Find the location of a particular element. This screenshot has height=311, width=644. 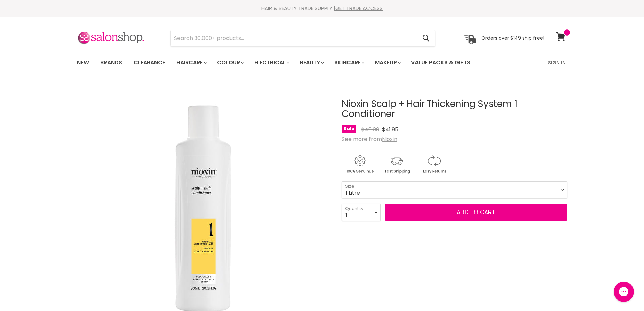

p: Orders over $149 ship free! is located at coordinates (513, 38).